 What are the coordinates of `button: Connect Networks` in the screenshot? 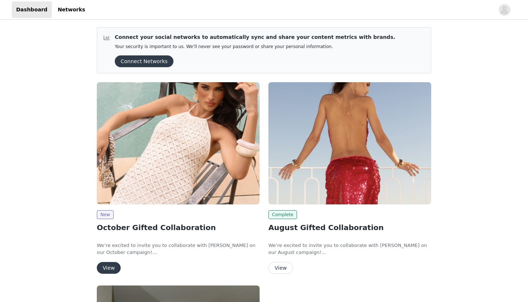 It's located at (144, 61).